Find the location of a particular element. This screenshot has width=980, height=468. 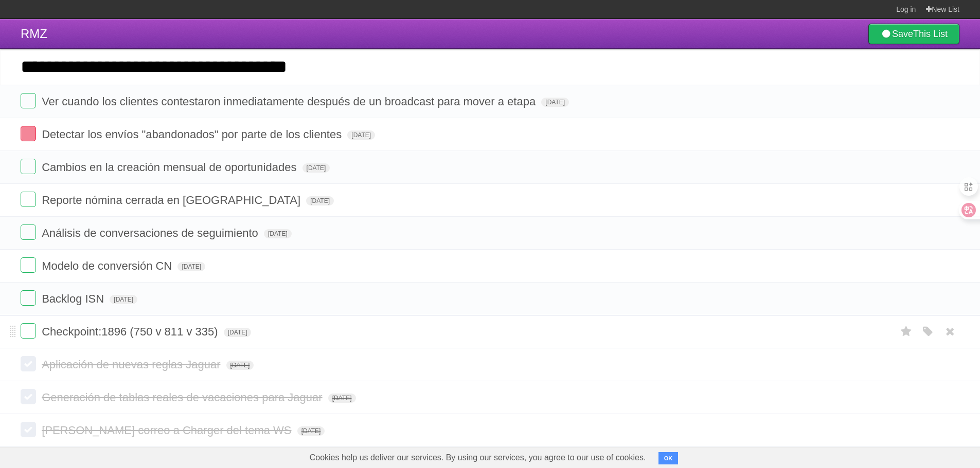

span: Aplicación de nuevas reglas Jaguar is located at coordinates (132, 365).